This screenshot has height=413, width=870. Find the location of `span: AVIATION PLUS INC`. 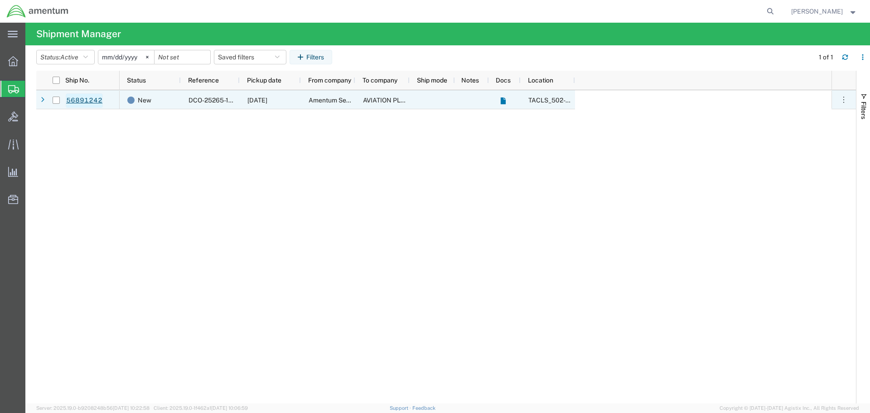

span: AVIATION PLUS INC is located at coordinates (392, 100).